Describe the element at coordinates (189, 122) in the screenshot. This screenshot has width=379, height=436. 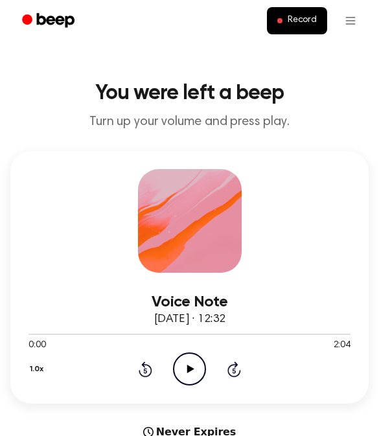
I see `p: Turn up your volume and press play.` at that location.